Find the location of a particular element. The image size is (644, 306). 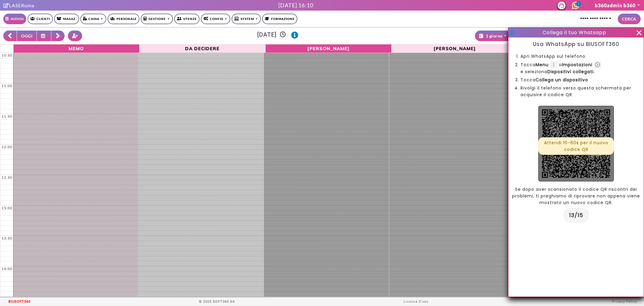

span: o is located at coordinates (575, 65).